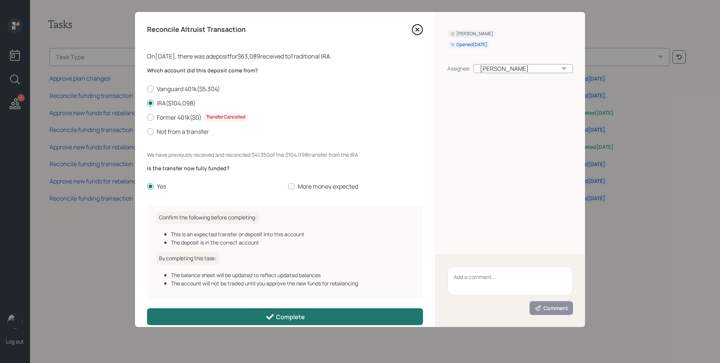 The height and width of the screenshot is (363, 720). I want to click on button: Comment, so click(551, 308).